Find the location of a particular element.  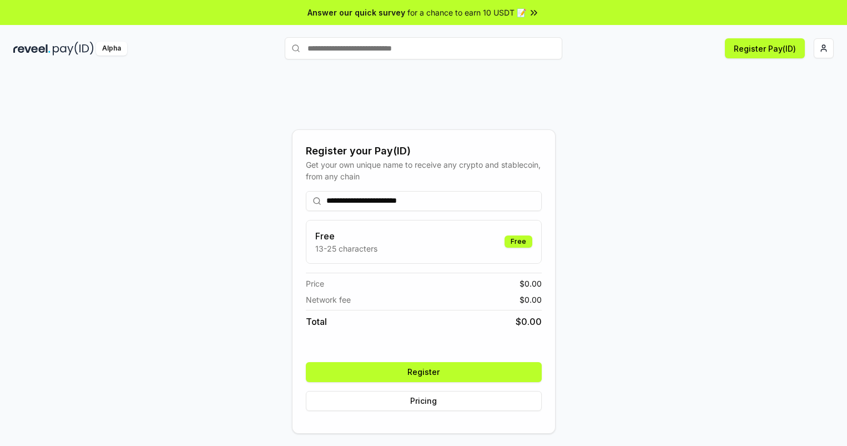

span: Network fee is located at coordinates (328, 299).